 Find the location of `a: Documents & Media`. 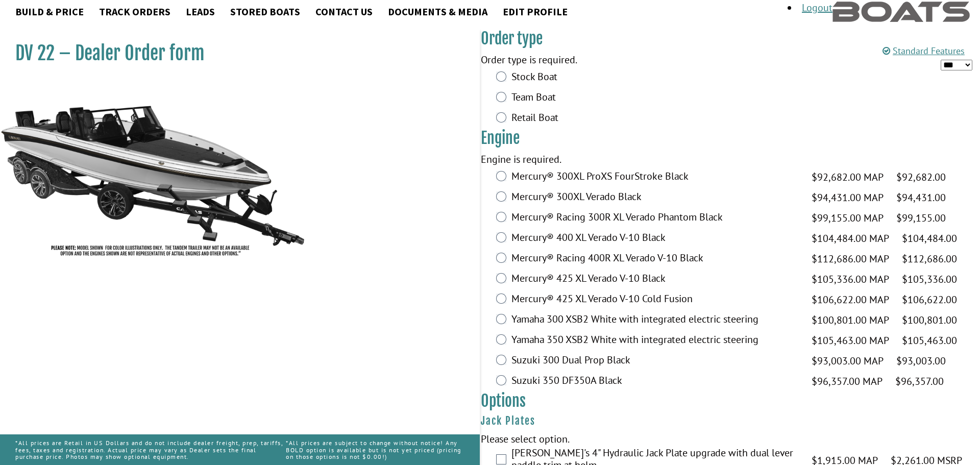

a: Documents & Media is located at coordinates (437, 12).